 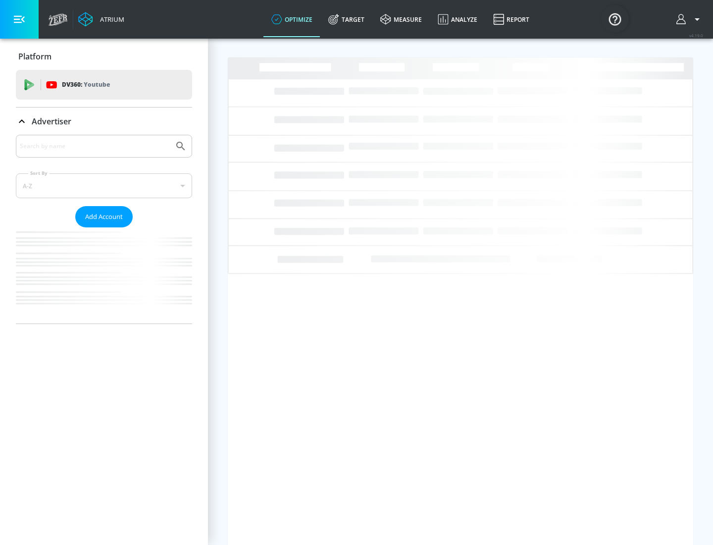 I want to click on a: measure, so click(x=401, y=19).